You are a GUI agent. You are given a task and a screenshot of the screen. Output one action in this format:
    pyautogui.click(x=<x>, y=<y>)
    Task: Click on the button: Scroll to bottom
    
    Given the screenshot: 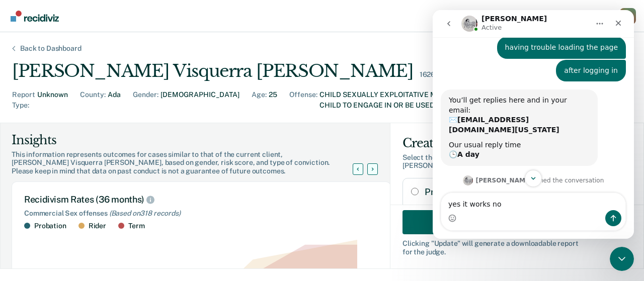 What is the action you would take?
    pyautogui.click(x=100, y=168)
    